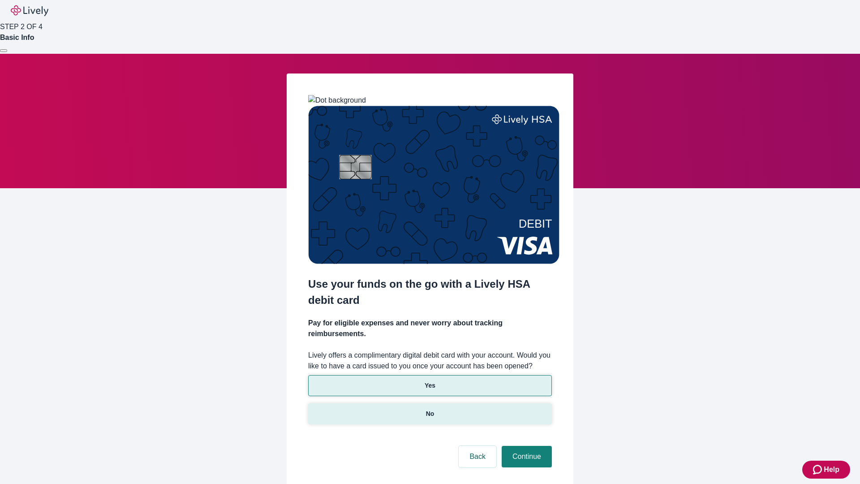  What do you see at coordinates (337, 100) in the screenshot?
I see `img: Dot background` at bounding box center [337, 100].